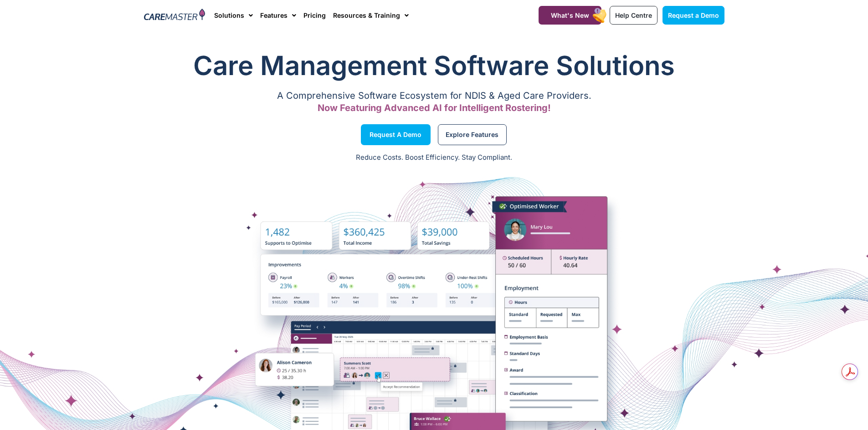 The width and height of the screenshot is (868, 430). I want to click on p: A Comprehensive Software Ecosystem for NDIS & Aged Care Providers., so click(434, 96).